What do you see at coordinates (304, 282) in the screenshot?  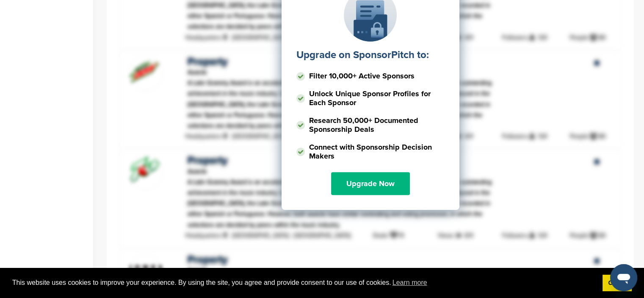 I see `span: This website uses cookies to improve your experience. By using the site, you agree and provide co...` at bounding box center [304, 282].